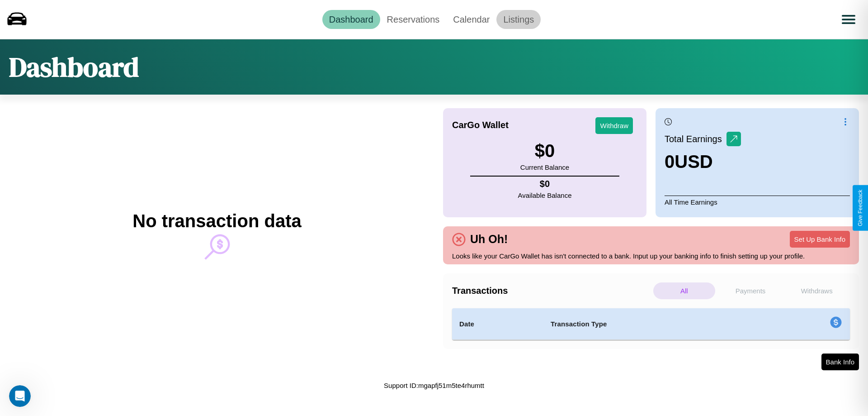 The height and width of the screenshot is (416, 868). What do you see at coordinates (861, 208) in the screenshot?
I see `div: Give Feedback` at bounding box center [861, 208].